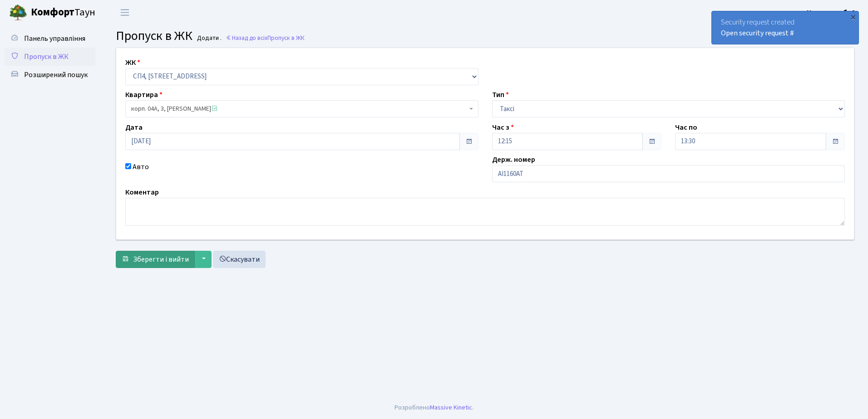  I want to click on span: Панель управління, so click(54, 39).